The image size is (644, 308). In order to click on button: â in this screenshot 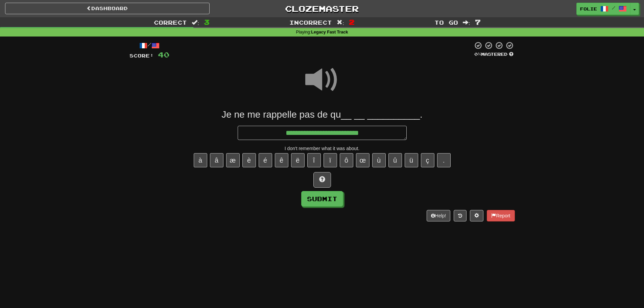, I will do `click(217, 160)`.